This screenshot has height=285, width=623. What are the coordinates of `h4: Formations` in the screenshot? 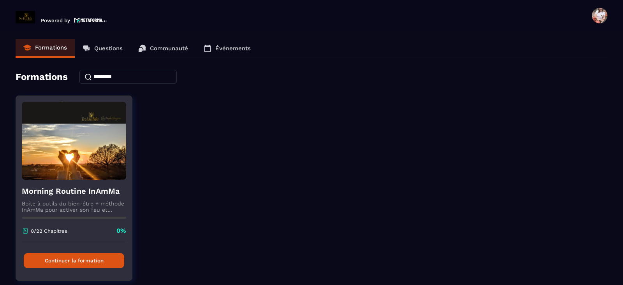 It's located at (42, 77).